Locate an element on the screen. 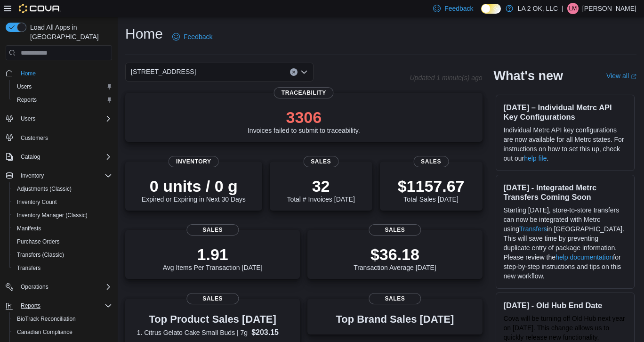  input: Dark Mode is located at coordinates (491, 8).